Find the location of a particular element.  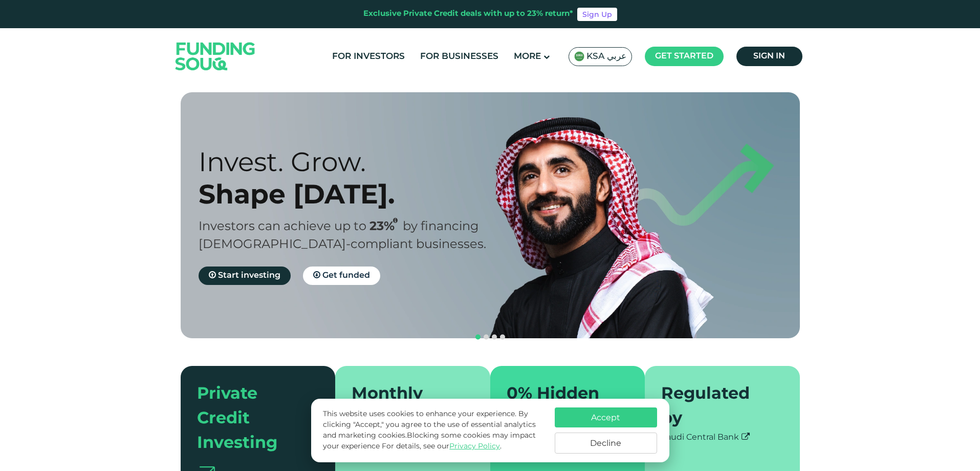

span: For details, see our . is located at coordinates (442, 446).